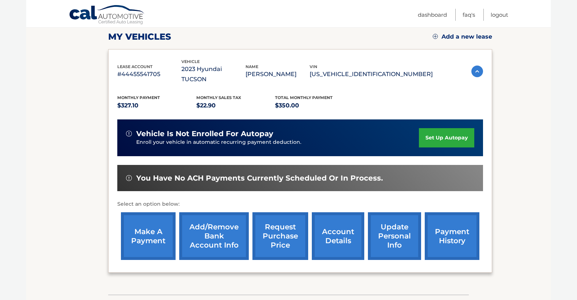 The width and height of the screenshot is (577, 300). What do you see at coordinates (219, 98) in the screenshot?
I see `span: Monthly sales Tax` at bounding box center [219, 98].